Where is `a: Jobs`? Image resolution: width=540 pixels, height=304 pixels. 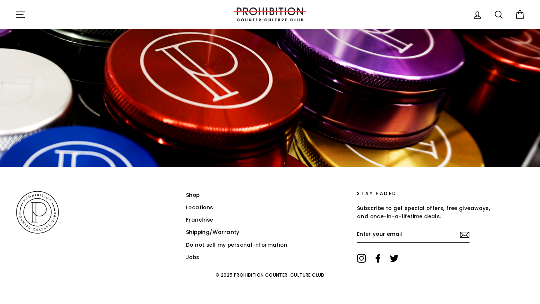
a: Jobs is located at coordinates (193, 258).